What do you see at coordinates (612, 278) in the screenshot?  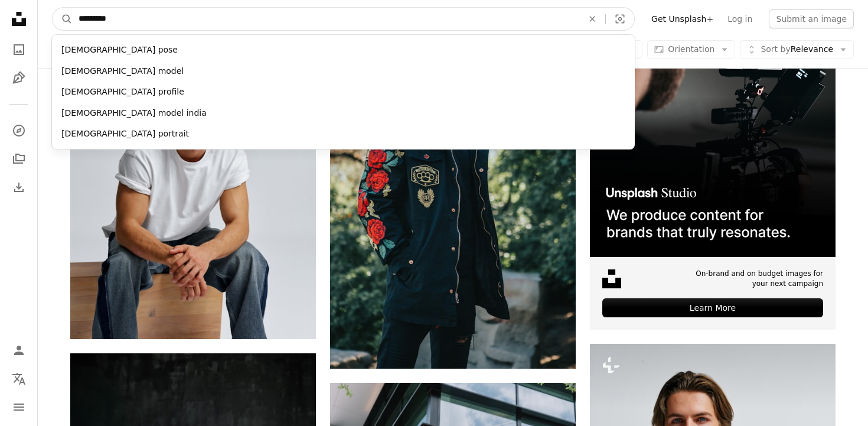 I see `img: file-1631678316303-ed18b8b5cb9cimage` at bounding box center [612, 278].